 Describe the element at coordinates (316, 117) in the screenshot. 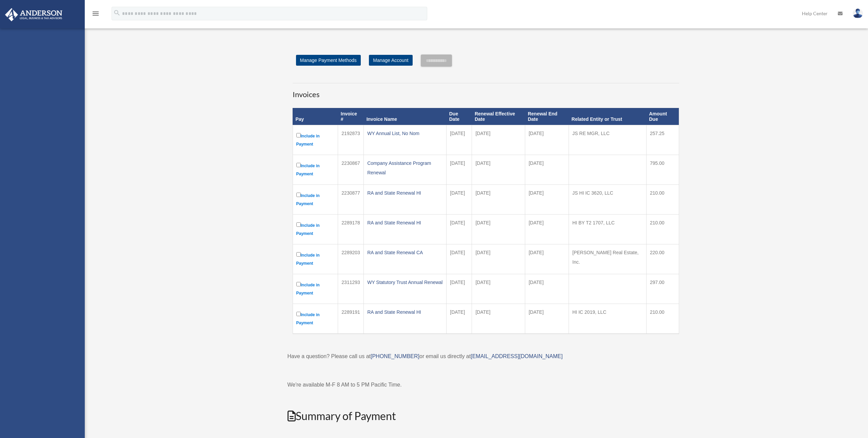

I see `th: Pay` at that location.